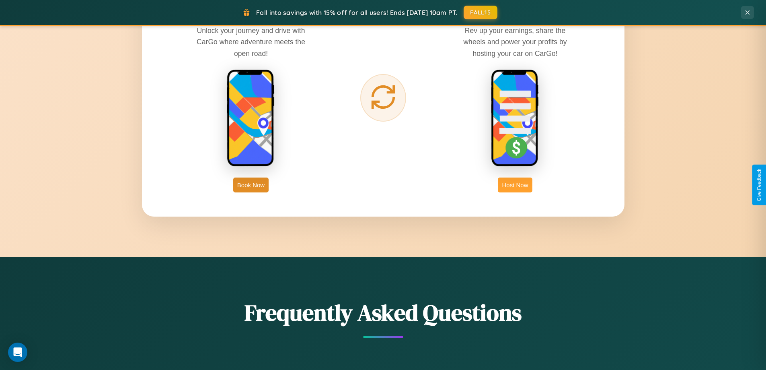  Describe the element at coordinates (18, 352) in the screenshot. I see `div: Open Intercom Messenger` at that location.